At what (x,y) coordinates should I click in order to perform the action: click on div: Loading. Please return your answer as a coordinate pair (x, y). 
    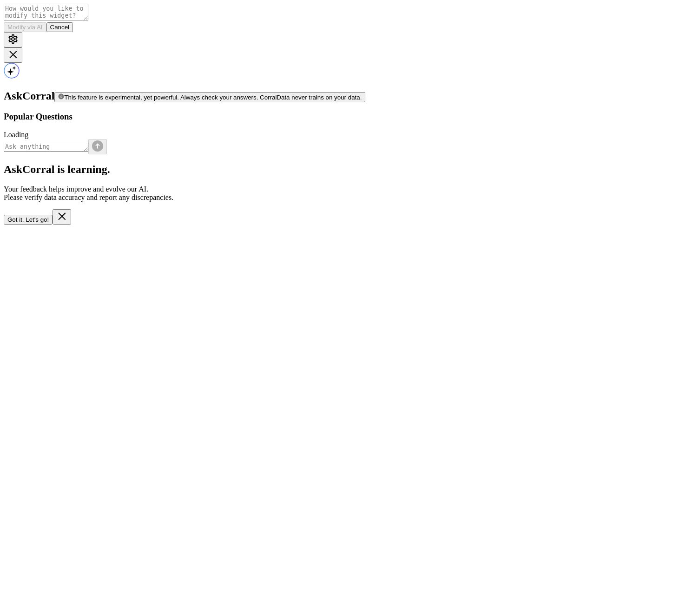
    Looking at the image, I should click on (339, 135).